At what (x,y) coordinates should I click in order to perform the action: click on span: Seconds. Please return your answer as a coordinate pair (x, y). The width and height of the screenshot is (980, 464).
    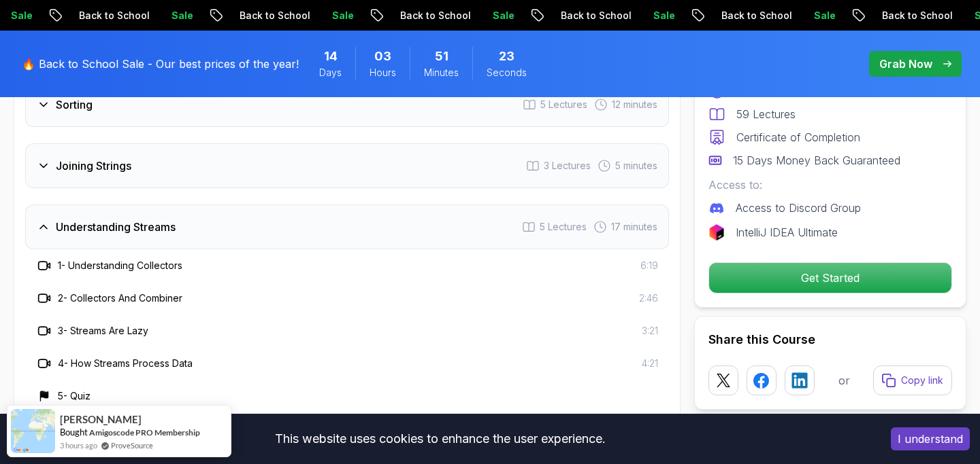
    Looking at the image, I should click on (507, 73).